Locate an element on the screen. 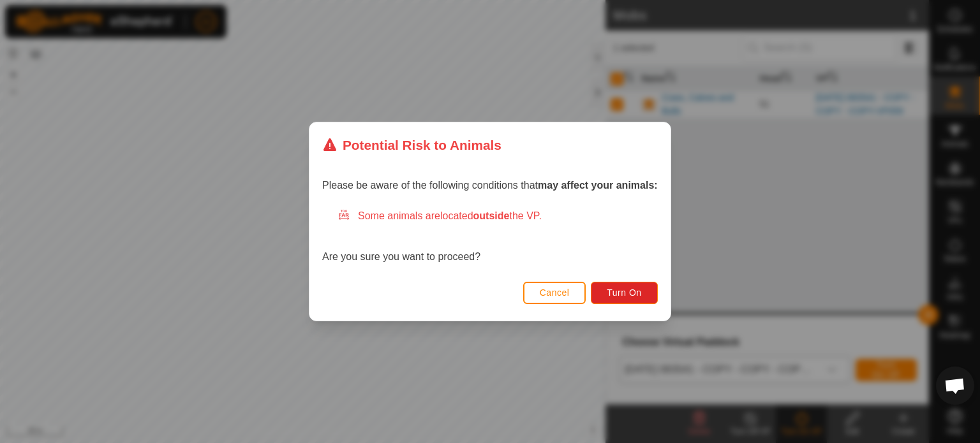  button: Turn On is located at coordinates (624, 292).